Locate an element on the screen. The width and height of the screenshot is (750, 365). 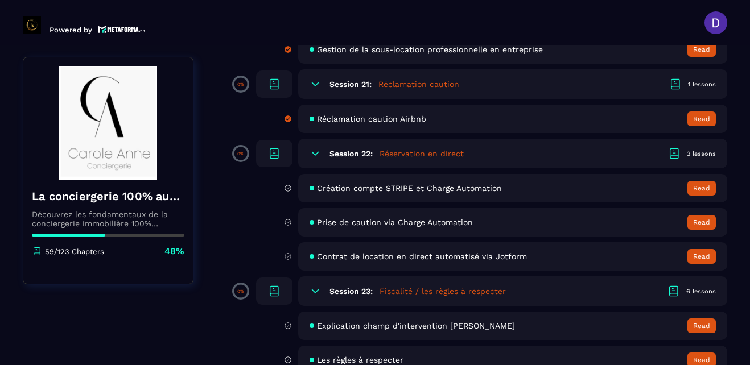
h6: Session 23: is located at coordinates (351, 291).